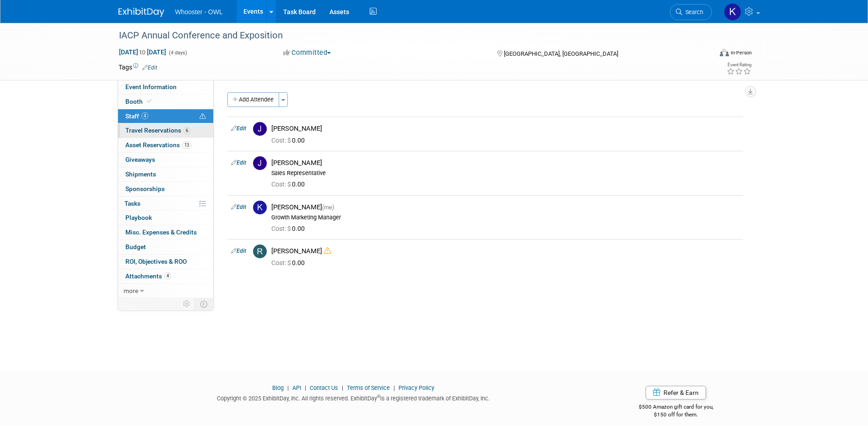 The image size is (868, 426). Describe the element at coordinates (165, 130) in the screenshot. I see `a: Travel Reservations6` at that location.